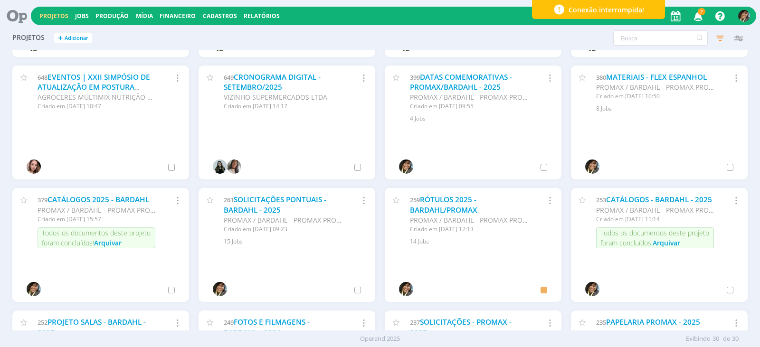 The image size is (760, 347). What do you see at coordinates (275, 97) in the screenshot?
I see `span: VIZINHO SUPERMERCADOS LTDA` at bounding box center [275, 97].